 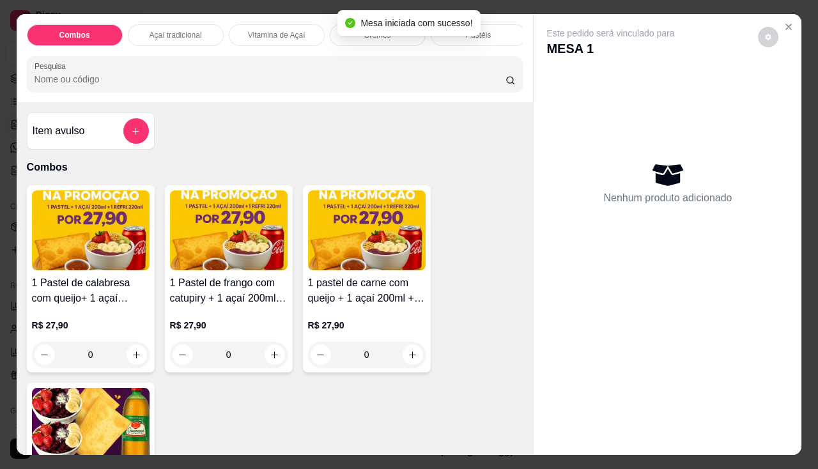 I want to click on h4: 1 Pastel de calabresa com queijo+ 1 açaí 200ml+ 1 refri lata 220ml, so click(x=91, y=291).